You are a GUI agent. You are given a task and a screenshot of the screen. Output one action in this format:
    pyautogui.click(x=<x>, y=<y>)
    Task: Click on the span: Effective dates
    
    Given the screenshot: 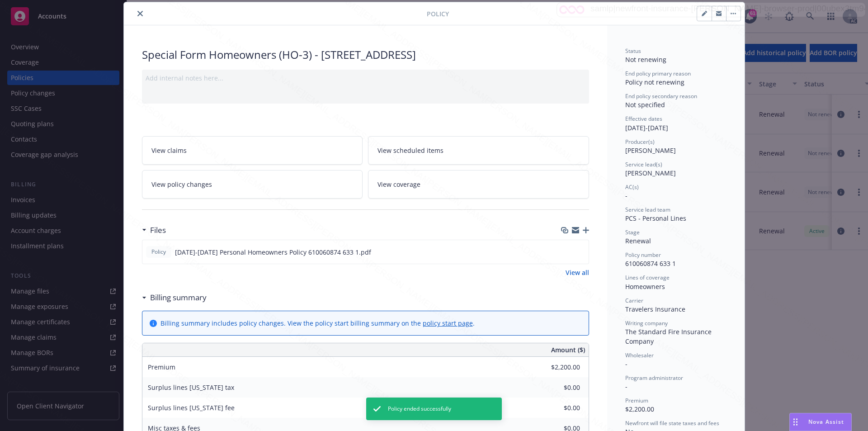 What is the action you would take?
    pyautogui.click(x=644, y=119)
    